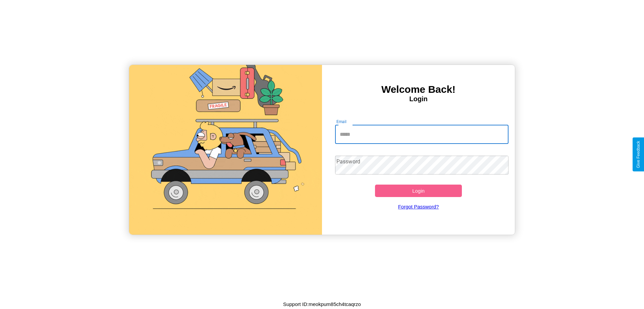 The height and width of the screenshot is (309, 644). Describe the element at coordinates (418, 190) in the screenshot. I see `button: Login` at that location.